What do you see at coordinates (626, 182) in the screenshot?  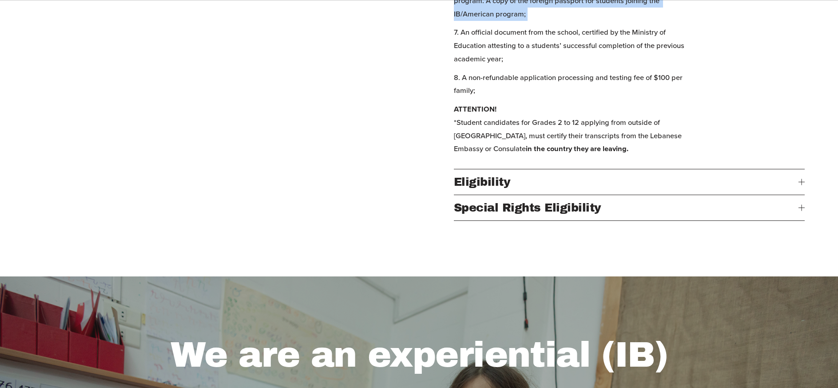 I see `span: Eligibility` at bounding box center [626, 182].